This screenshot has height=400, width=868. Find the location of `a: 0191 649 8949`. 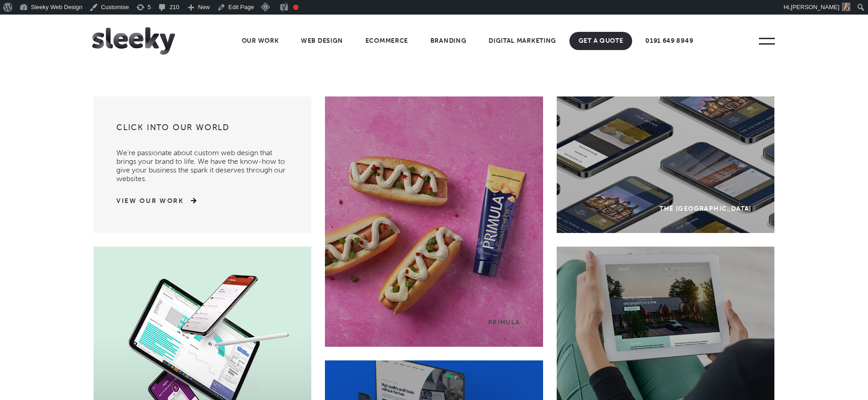

a: 0191 649 8949 is located at coordinates (669, 41).